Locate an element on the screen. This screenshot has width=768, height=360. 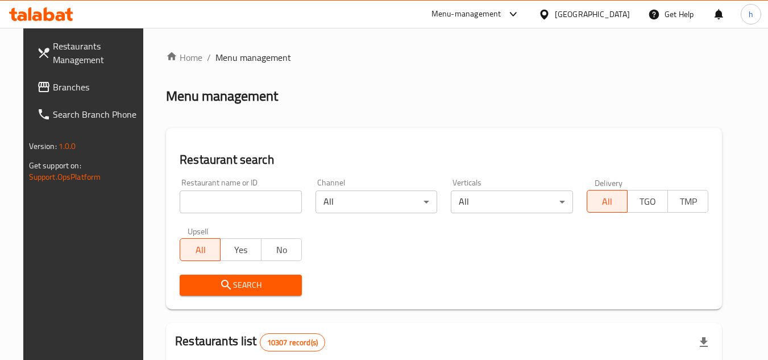
button: Search is located at coordinates (241, 285).